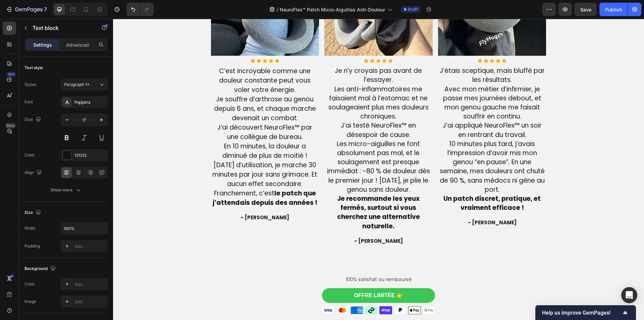  I want to click on div: Styles, so click(30, 85).